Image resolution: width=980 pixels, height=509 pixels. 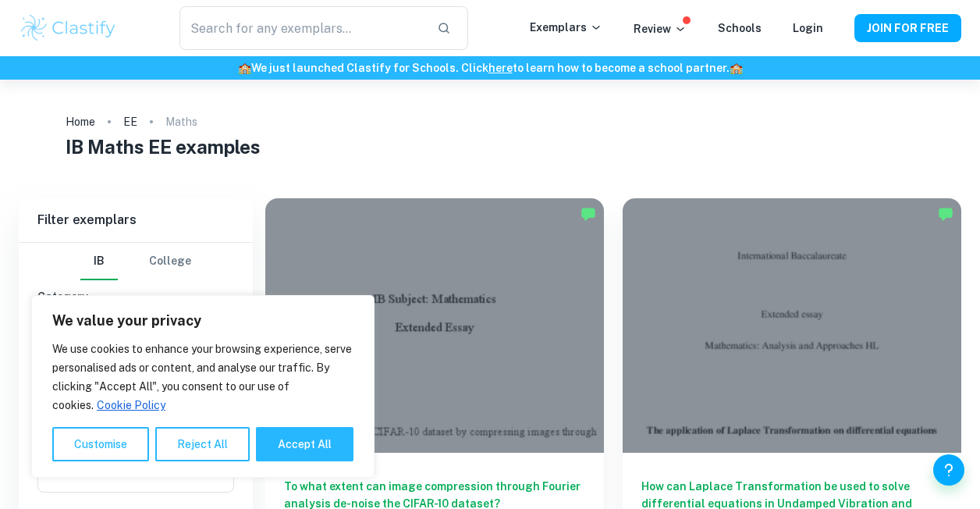 What do you see at coordinates (566, 27) in the screenshot?
I see `p: Exemplars` at bounding box center [566, 27].